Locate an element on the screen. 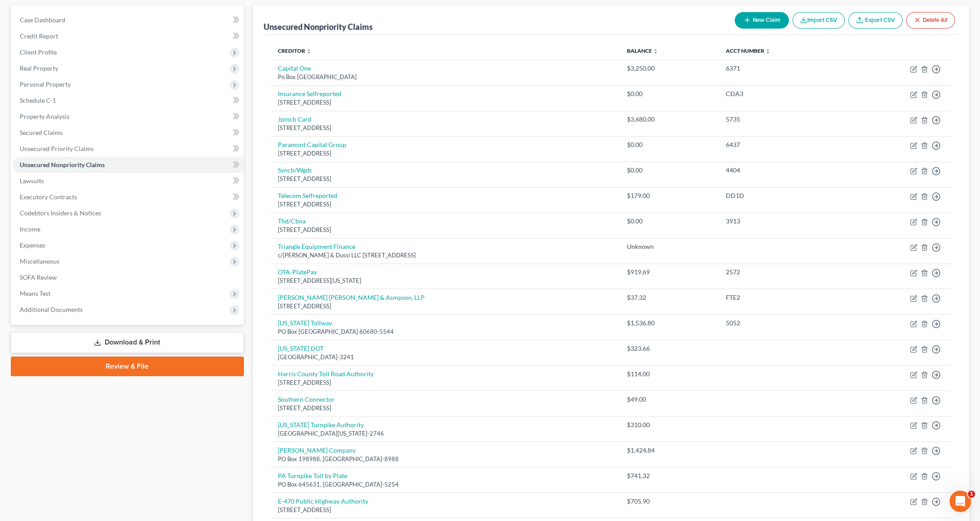 This screenshot has height=521, width=980. a: Jpmcb Card is located at coordinates (294, 119).